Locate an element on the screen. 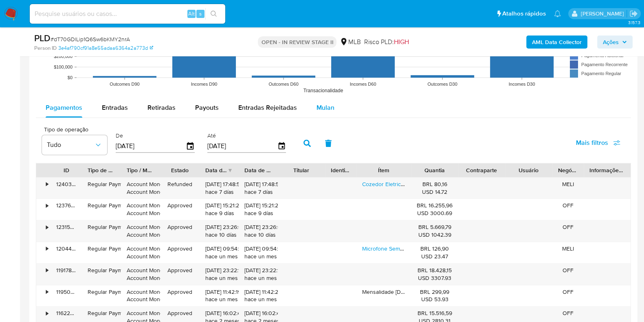  span: s is located at coordinates (201, 13).